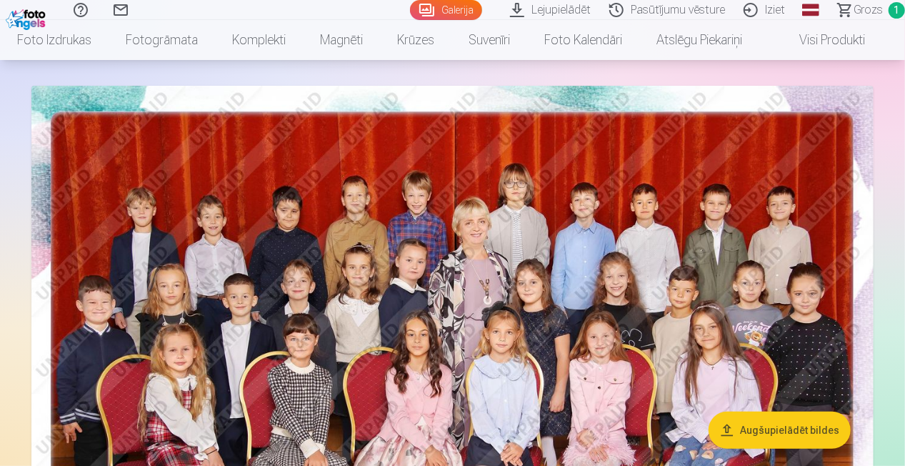 The height and width of the screenshot is (466, 905). Describe the element at coordinates (341, 40) in the screenshot. I see `a: Magnēti` at that location.